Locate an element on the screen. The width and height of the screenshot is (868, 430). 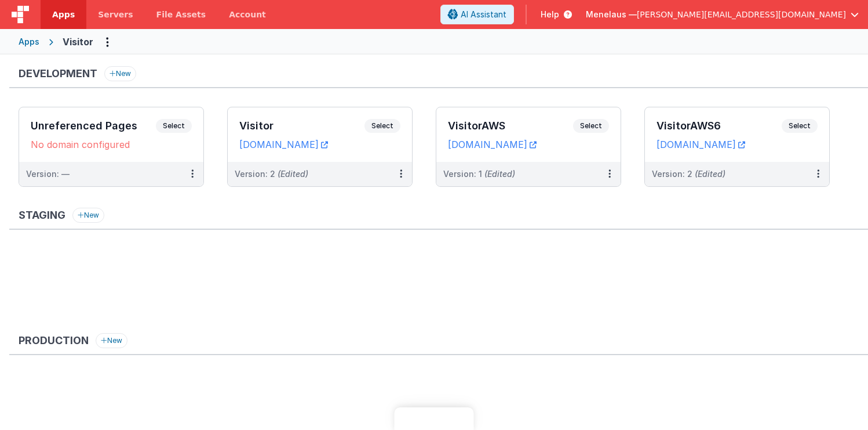
span: File Assets is located at coordinates (181, 15).